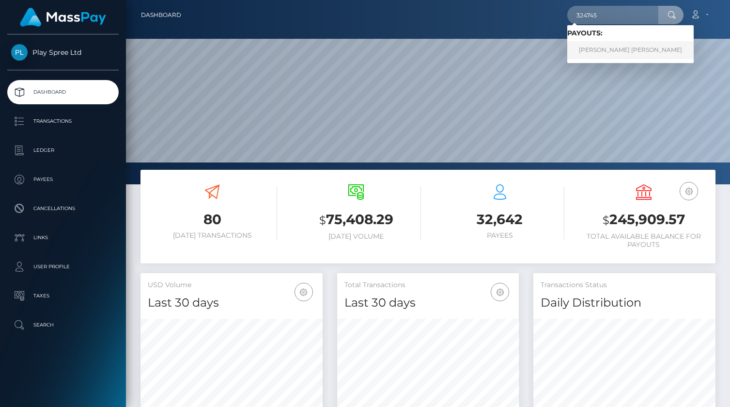  I want to click on h5: USD Volume, so click(232, 285).